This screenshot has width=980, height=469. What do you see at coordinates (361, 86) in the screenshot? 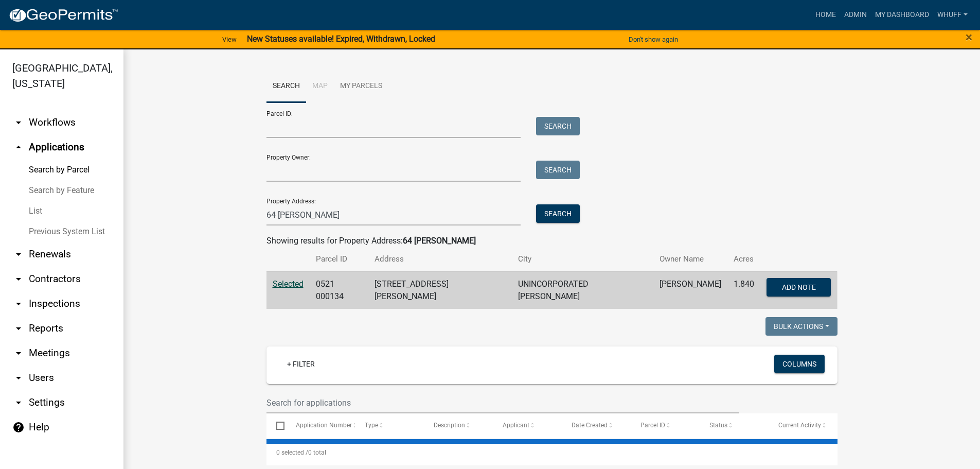
I see `a: My Parcels` at bounding box center [361, 86].